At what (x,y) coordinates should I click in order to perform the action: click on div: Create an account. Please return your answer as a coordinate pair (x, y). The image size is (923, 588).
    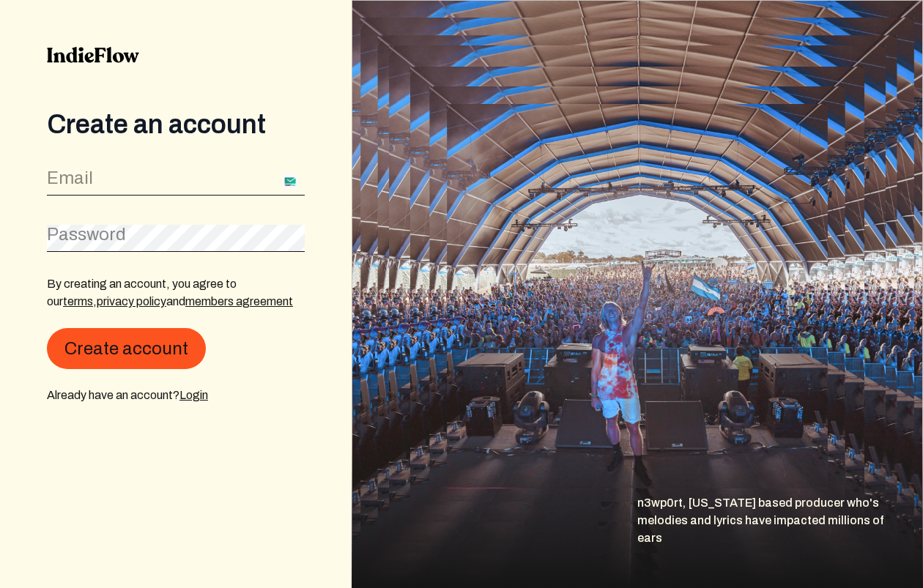
    Looking at the image, I should click on (176, 124).